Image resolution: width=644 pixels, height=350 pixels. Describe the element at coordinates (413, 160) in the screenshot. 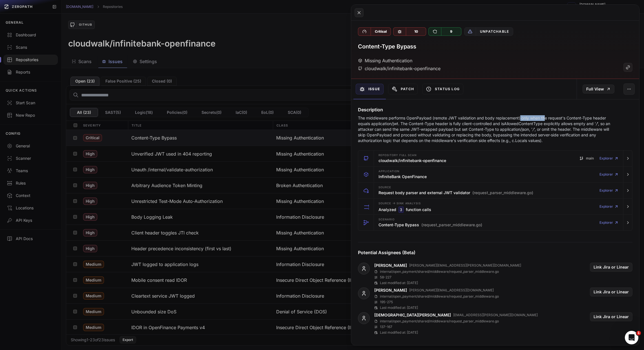

I see `h3: cloudwalk/infinitebank-openfinance` at that location.